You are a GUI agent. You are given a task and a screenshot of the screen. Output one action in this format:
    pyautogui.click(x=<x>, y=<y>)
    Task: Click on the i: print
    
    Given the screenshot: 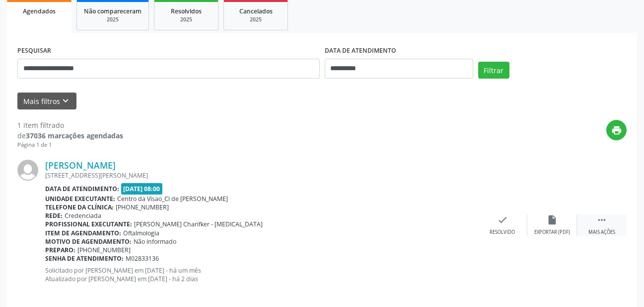 What is the action you would take?
    pyautogui.click(x=617, y=130)
    